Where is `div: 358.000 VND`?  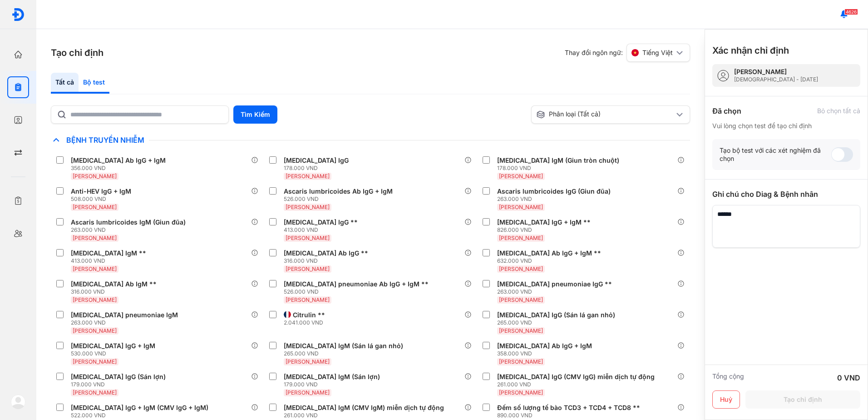 div: 358.000 VND is located at coordinates (546, 353).